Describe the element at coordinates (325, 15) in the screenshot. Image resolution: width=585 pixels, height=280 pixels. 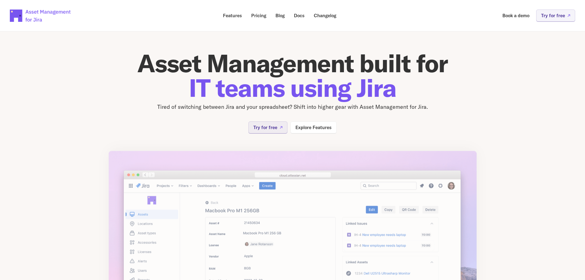
I see `p: Changelog` at that location.